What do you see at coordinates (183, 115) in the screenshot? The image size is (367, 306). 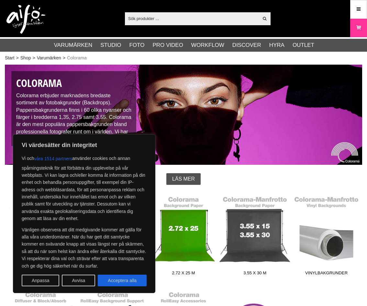 I see `img: Colorama Fotobakgrunder` at bounding box center [183, 115].